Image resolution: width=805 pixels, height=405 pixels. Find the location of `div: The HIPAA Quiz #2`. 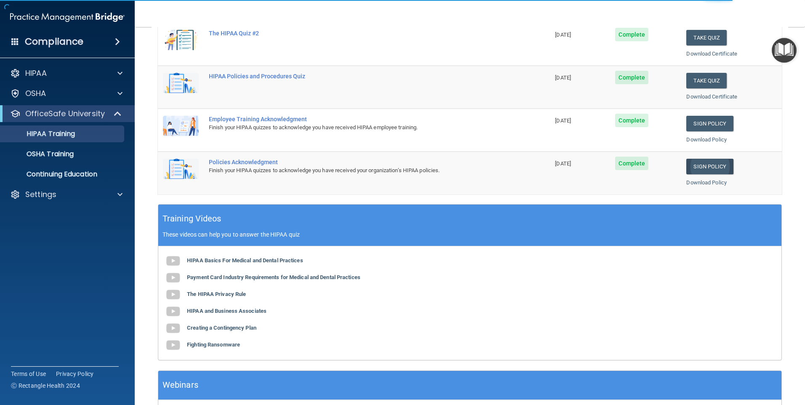

div: The HIPAA Quiz #2 is located at coordinates (358, 33).